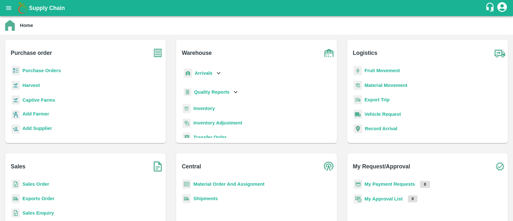  What do you see at coordinates (186, 108) in the screenshot?
I see `img: whInventory` at bounding box center [186, 108].